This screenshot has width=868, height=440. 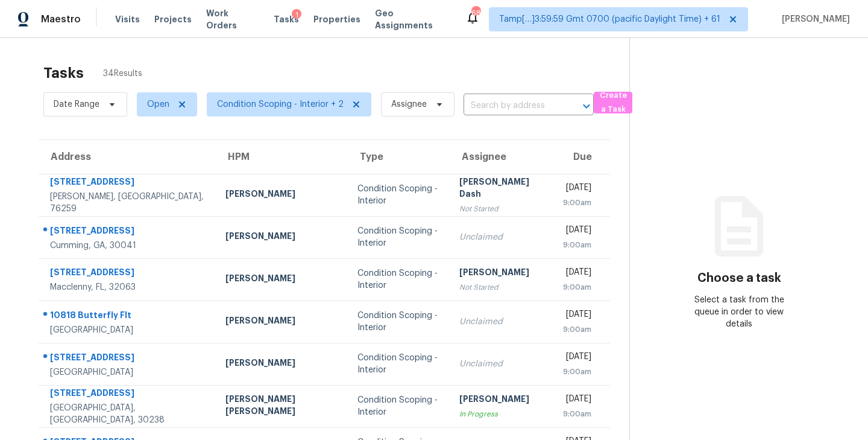 What do you see at coordinates (61, 20) in the screenshot?
I see `span: Maestro` at bounding box center [61, 20].